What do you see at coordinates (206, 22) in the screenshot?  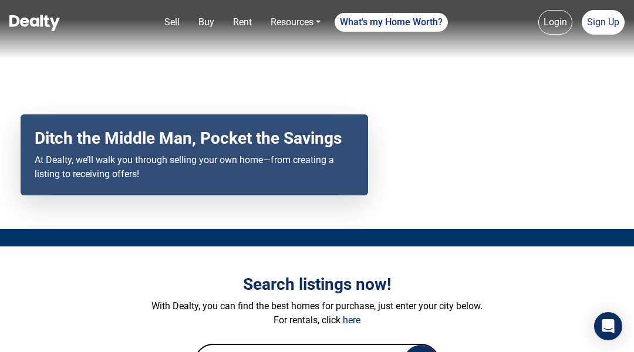 I see `a: Buy` at bounding box center [206, 22].